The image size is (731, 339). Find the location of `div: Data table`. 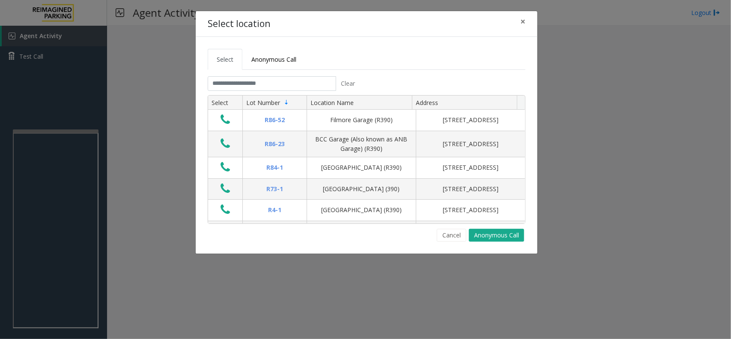

div: Data table is located at coordinates (366, 159).